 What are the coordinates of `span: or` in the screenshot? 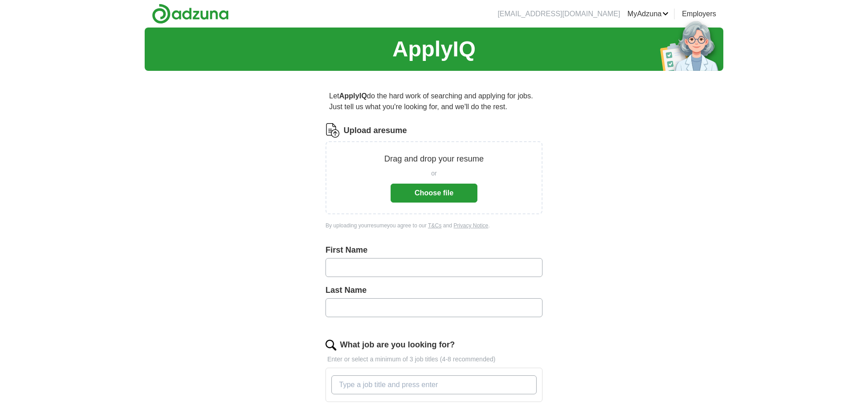 It's located at (434, 174).